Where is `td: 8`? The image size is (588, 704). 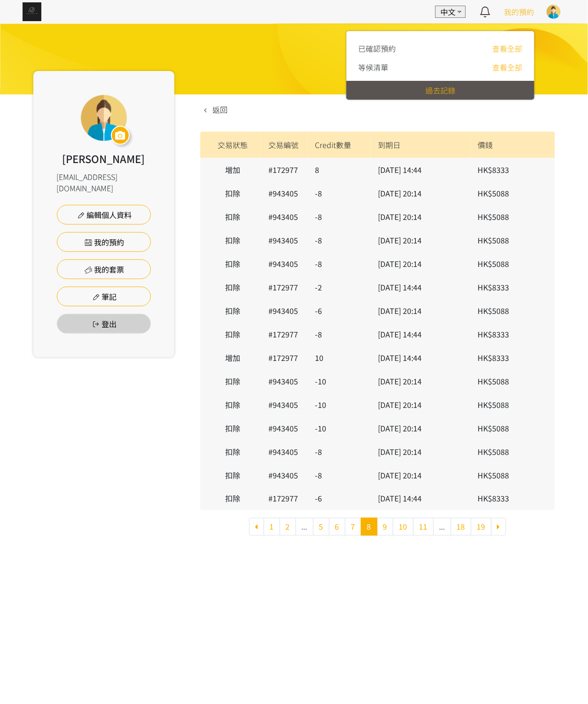 td: 8 is located at coordinates (339, 170).